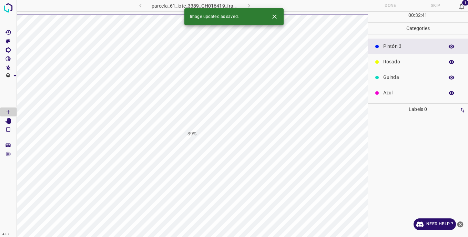  What do you see at coordinates (192, 134) in the screenshot?
I see `h1: 39%` at bounding box center [192, 134].